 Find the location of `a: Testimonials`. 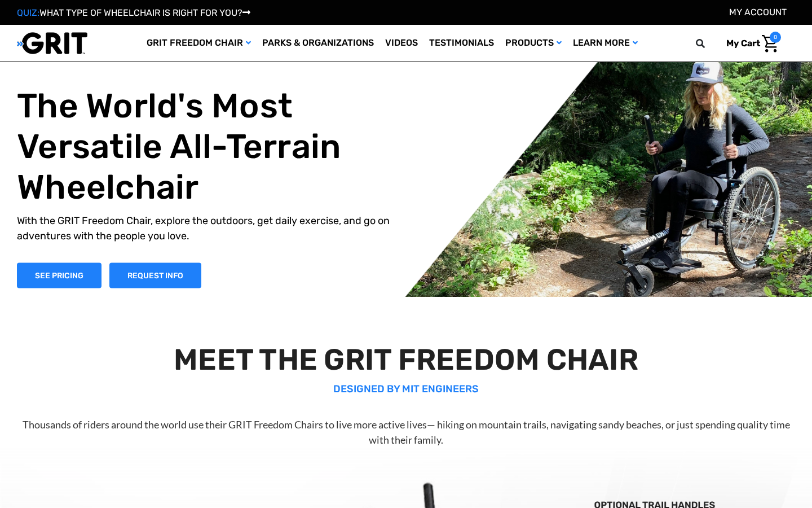

a: Testimonials is located at coordinates (462, 43).